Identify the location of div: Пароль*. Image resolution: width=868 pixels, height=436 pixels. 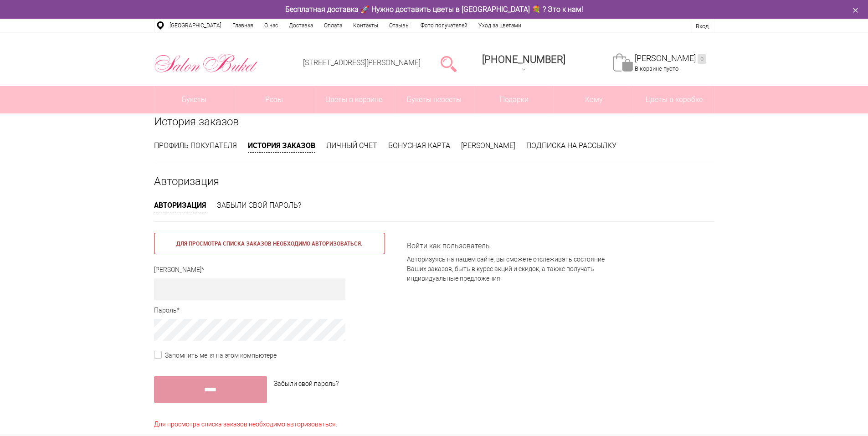
(269, 311).